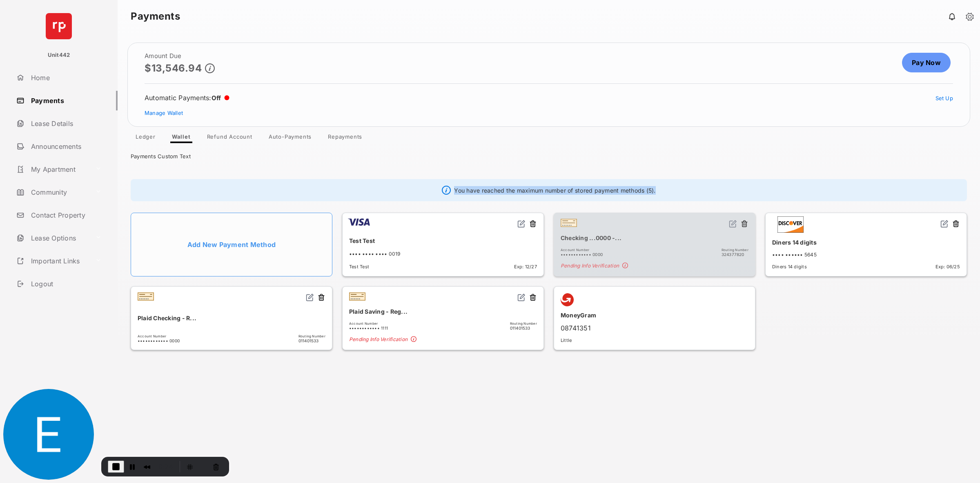 Image resolution: width=980 pixels, height=483 pixels. I want to click on a: Lease Options, so click(52, 238).